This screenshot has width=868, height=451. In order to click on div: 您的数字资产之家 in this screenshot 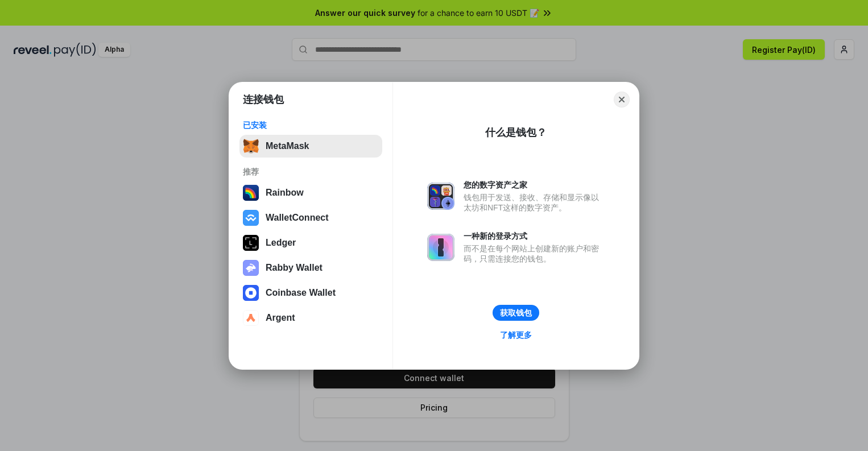, I will do `click(534, 185)`.